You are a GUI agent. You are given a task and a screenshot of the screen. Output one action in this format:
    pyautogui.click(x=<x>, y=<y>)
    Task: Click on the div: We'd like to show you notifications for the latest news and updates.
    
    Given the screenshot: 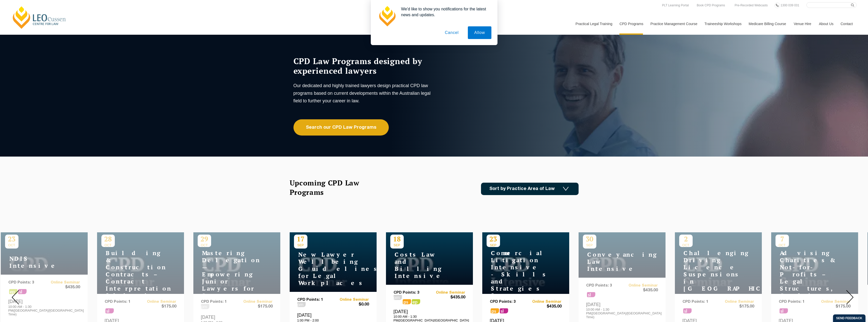 What is the action you would take?
    pyautogui.click(x=444, y=12)
    